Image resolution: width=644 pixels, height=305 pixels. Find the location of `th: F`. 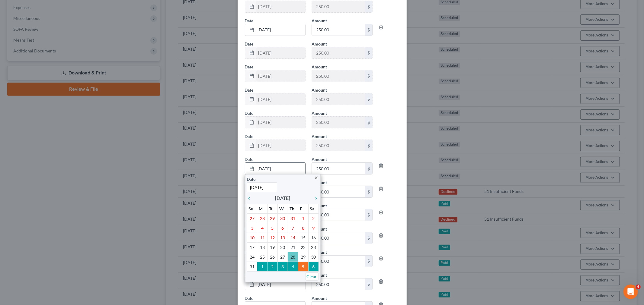

th: F is located at coordinates (304, 209).